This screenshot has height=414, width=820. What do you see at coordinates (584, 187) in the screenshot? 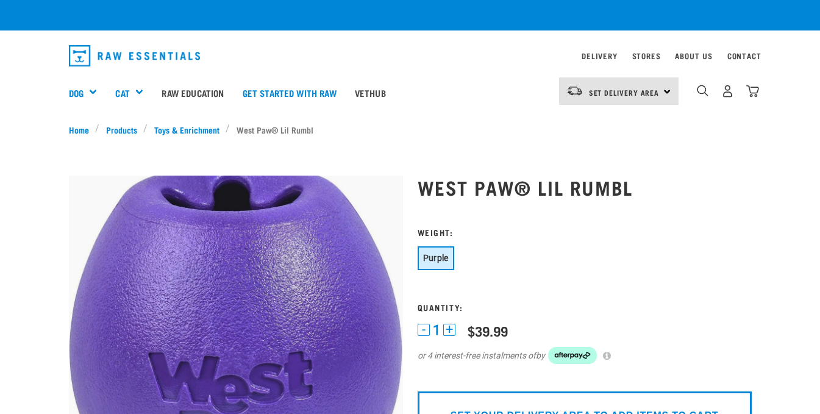
I see `h1: West Paw® Lil Rumbl` at bounding box center [584, 187].